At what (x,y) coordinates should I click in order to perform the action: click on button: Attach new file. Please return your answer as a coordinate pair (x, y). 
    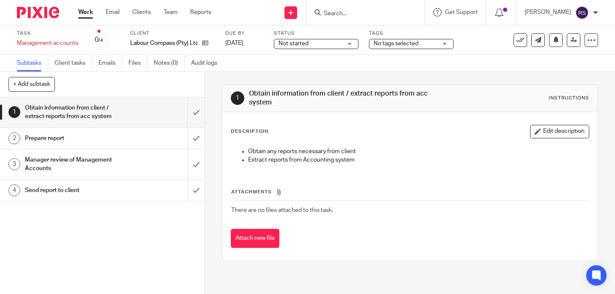
    Looking at the image, I should click on (255, 238).